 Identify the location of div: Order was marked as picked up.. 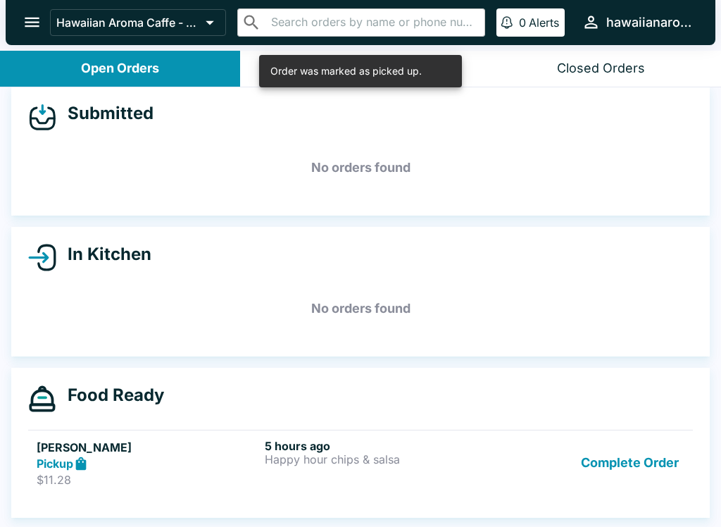
(346, 71).